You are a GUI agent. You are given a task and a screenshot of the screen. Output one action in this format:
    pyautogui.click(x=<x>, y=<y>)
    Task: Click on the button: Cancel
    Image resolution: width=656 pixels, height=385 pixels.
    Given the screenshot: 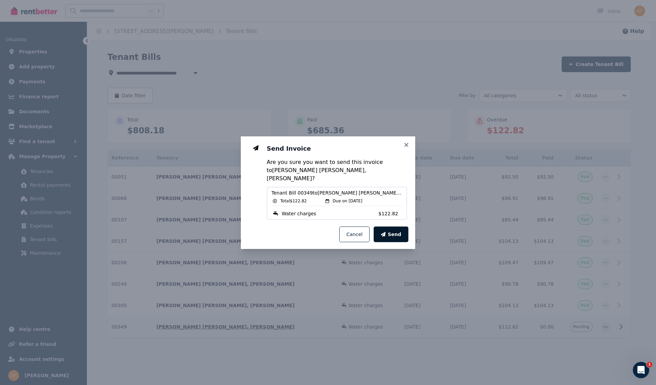 What is the action you would take?
    pyautogui.click(x=354, y=235)
    